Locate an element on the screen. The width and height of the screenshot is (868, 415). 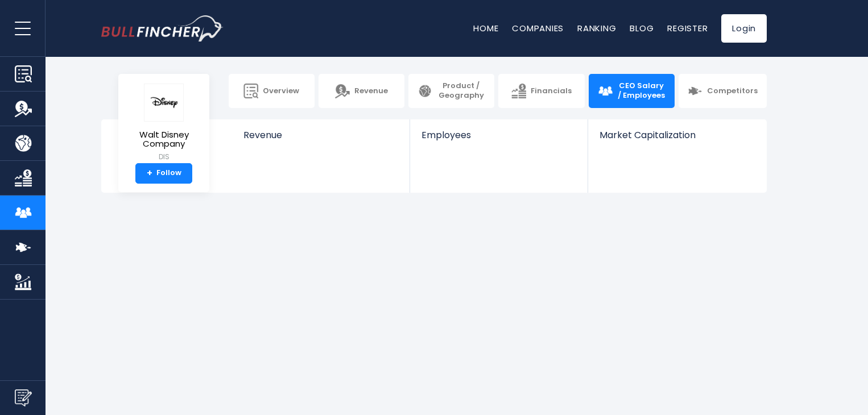
span: Competitors is located at coordinates (732, 91).